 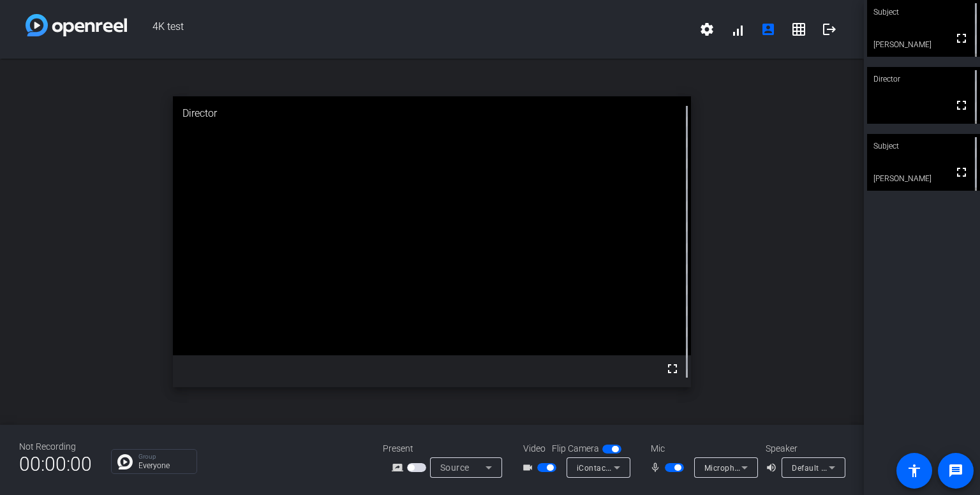 I want to click on span: Default - Speakers (Realtek(R) Audio), so click(x=861, y=468).